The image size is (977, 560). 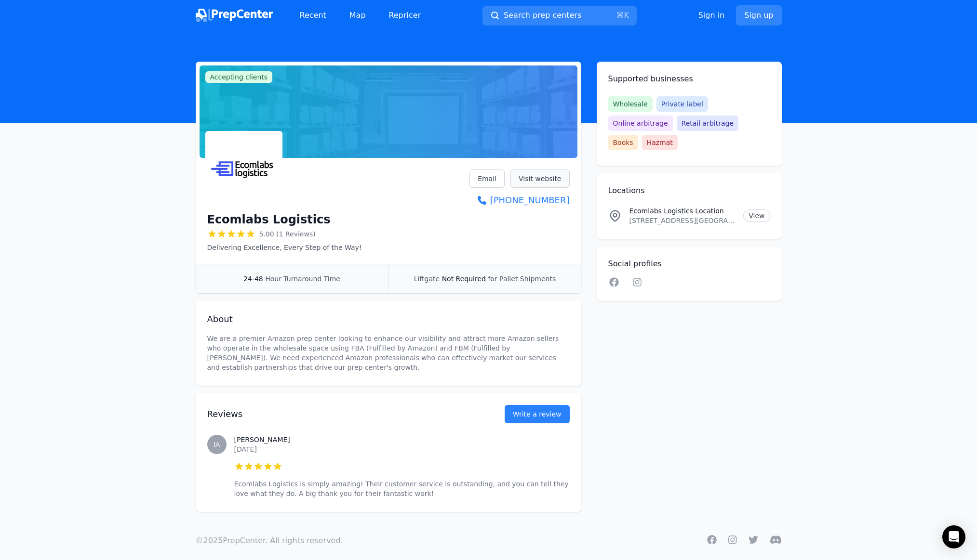 I want to click on h2: Supported businesses, so click(x=689, y=79).